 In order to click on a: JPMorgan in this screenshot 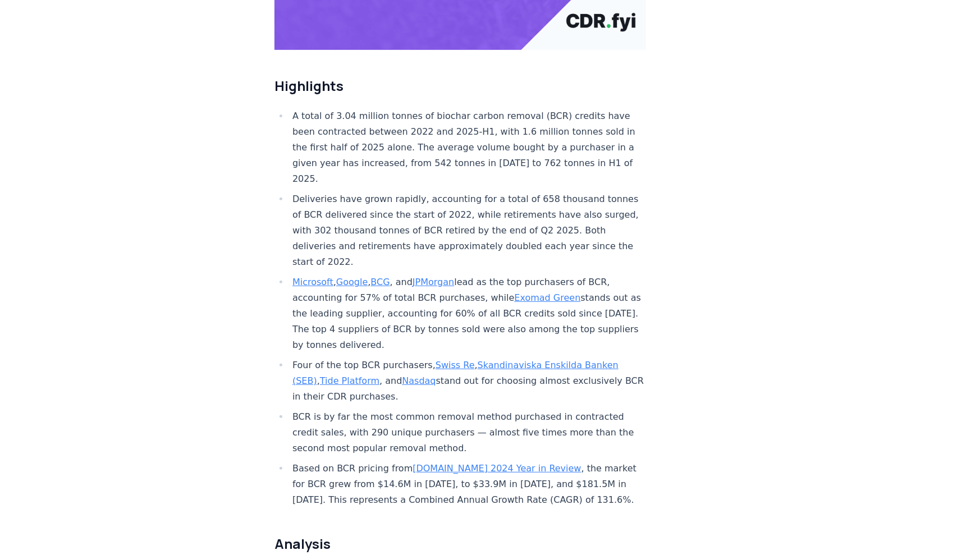, I will do `click(433, 282)`.